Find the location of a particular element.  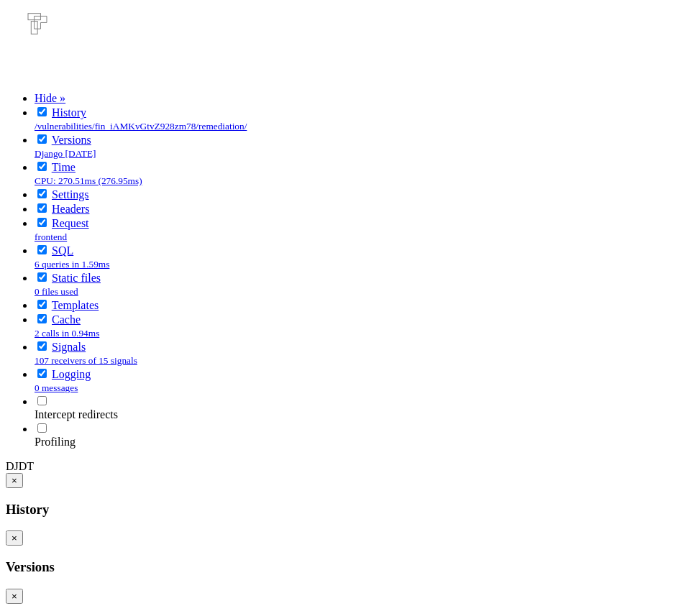

small: 6 queries in 1.59ms is located at coordinates (72, 264).